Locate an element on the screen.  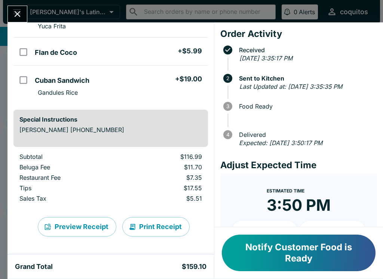
h6: Special Instructions is located at coordinates (111, 120).